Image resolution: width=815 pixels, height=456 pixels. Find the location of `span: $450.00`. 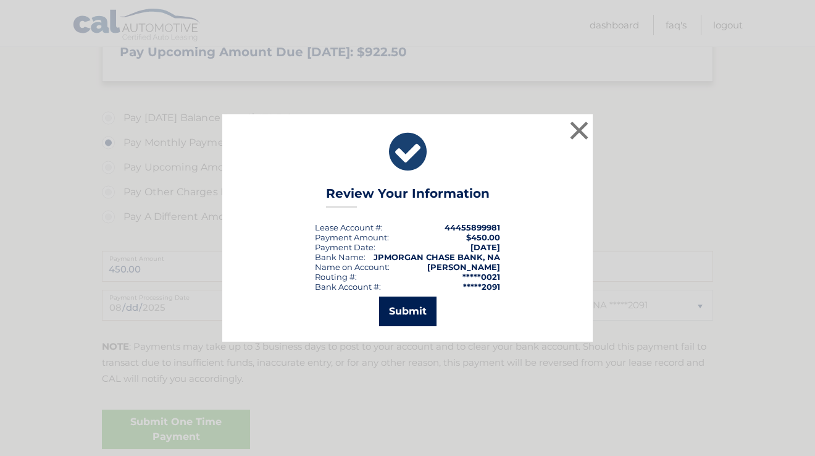

span: $450.00 is located at coordinates (483, 237).